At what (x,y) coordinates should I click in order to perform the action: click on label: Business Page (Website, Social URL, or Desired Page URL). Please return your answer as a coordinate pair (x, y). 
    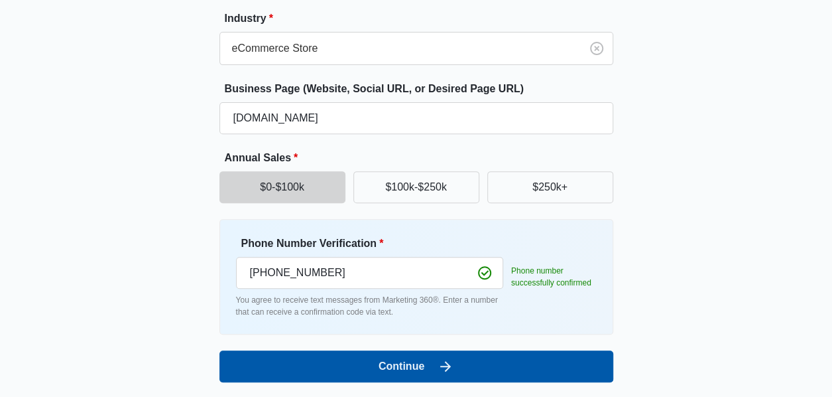
    Looking at the image, I should click on (422, 89).